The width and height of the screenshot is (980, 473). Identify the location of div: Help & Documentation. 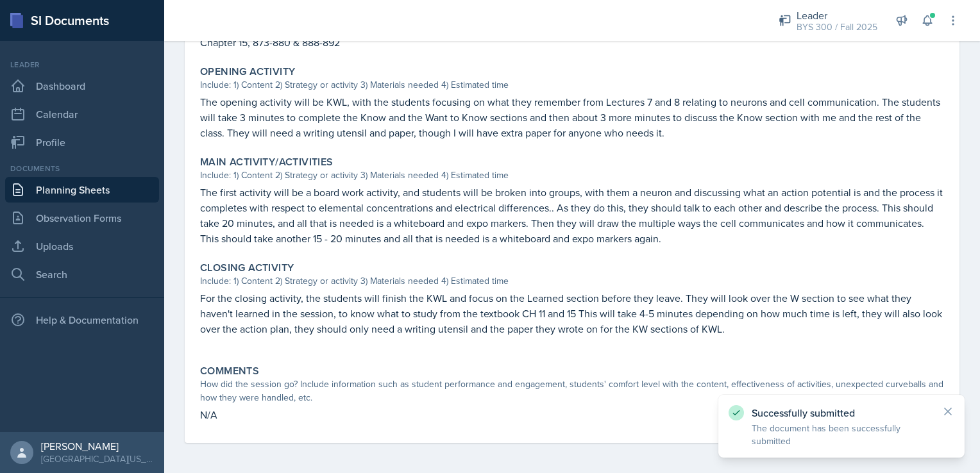
(82, 320).